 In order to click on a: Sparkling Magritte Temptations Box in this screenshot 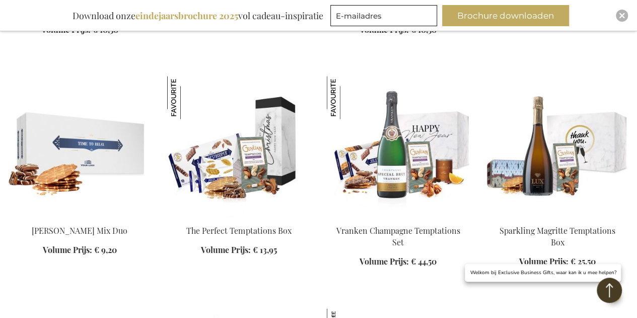, I will do `click(558, 236)`.